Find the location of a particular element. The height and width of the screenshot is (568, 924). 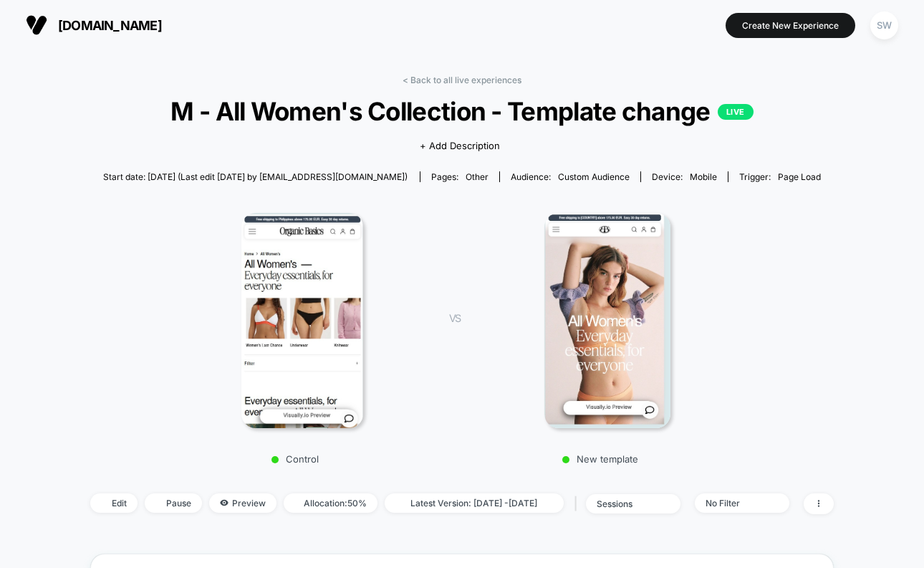

img: New template main is located at coordinates (607, 321).